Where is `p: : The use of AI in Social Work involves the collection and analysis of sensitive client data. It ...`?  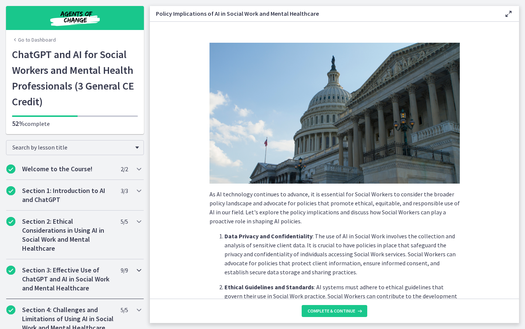
p: : The use of AI in Social Work involves the collection and analysis of sensitive client data. It ... is located at coordinates (342, 254).